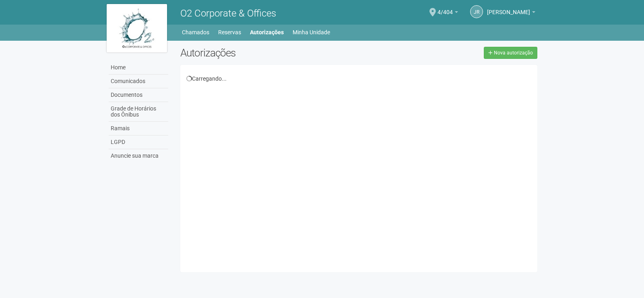 The image size is (644, 298). Describe the element at coordinates (448, 14) in the screenshot. I see `a: 4/404` at that location.